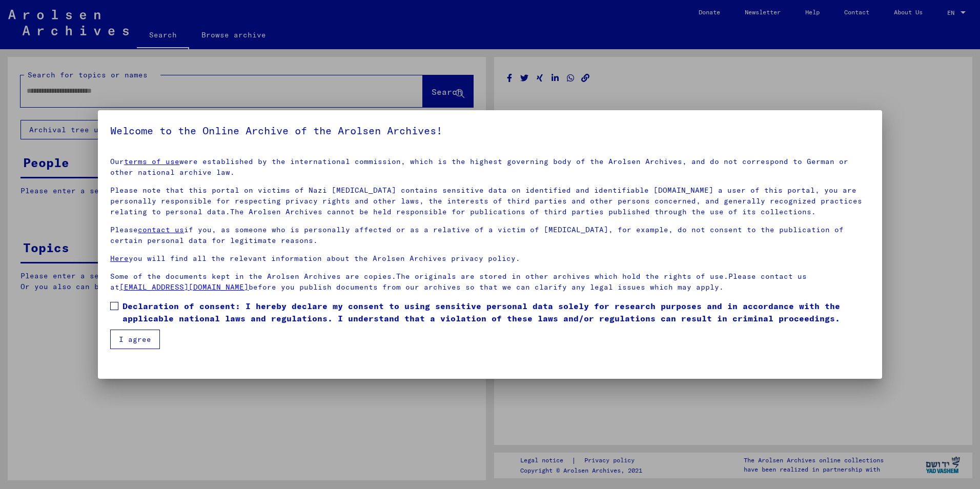 Image resolution: width=980 pixels, height=489 pixels. Describe the element at coordinates (135, 339) in the screenshot. I see `button: I agree` at that location.